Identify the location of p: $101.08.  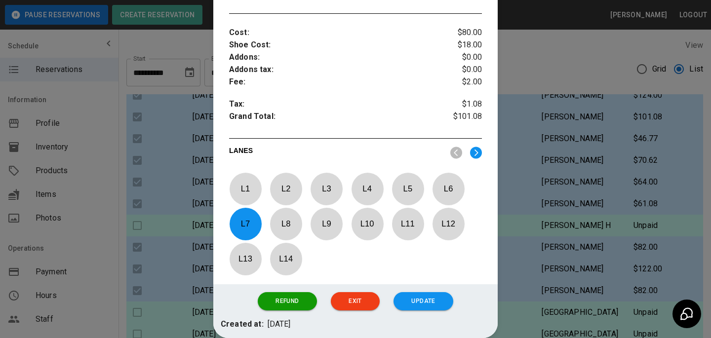
(461, 118).